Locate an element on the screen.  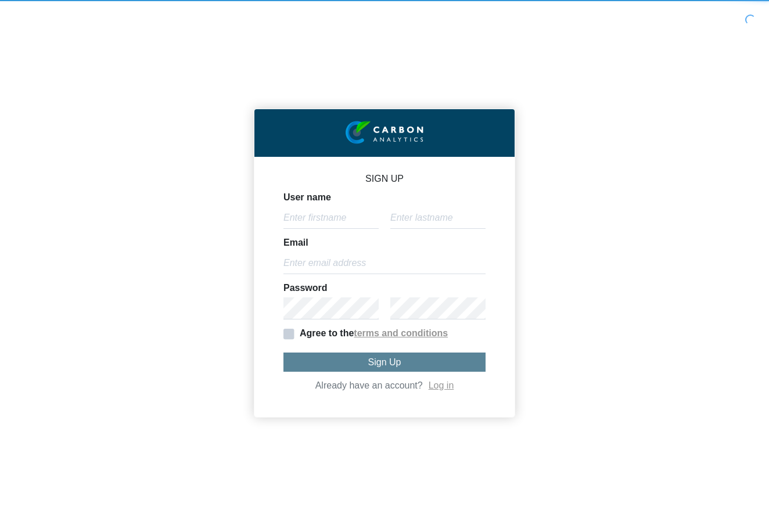
a: terms and conditions is located at coordinates (401, 333).